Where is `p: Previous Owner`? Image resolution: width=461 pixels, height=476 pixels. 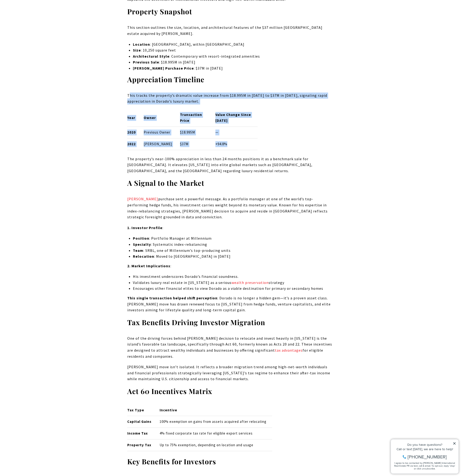
p: Previous Owner is located at coordinates (158, 132).